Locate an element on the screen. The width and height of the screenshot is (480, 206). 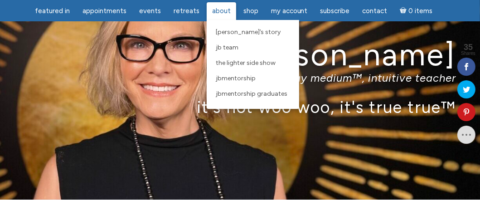
span: Contact is located at coordinates (375, 11).